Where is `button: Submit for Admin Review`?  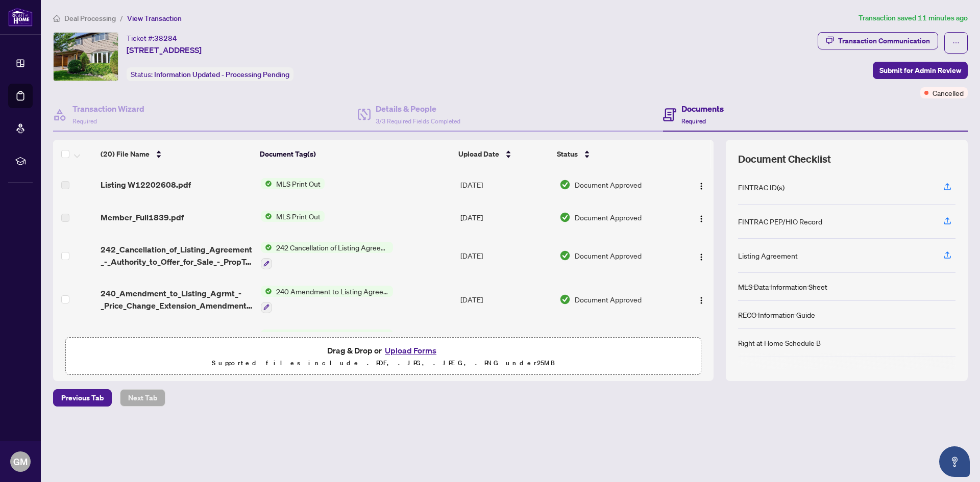
button: Submit for Admin Review is located at coordinates (920, 71).